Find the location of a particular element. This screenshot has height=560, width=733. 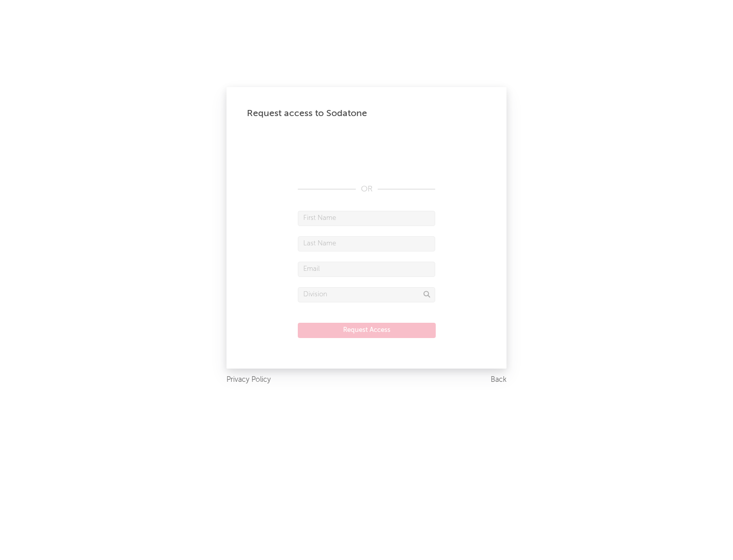

input: First Name is located at coordinates (367, 219).